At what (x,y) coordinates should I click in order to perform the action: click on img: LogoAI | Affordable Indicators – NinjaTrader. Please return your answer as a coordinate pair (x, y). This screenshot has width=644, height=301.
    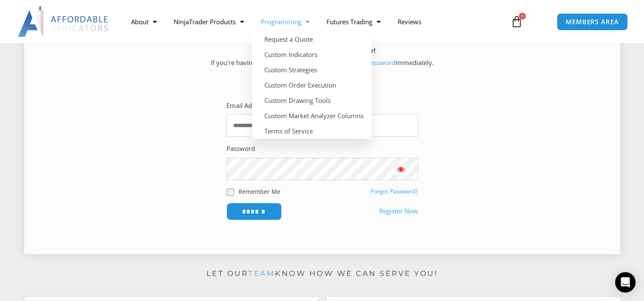
    Looking at the image, I should click on (63, 22).